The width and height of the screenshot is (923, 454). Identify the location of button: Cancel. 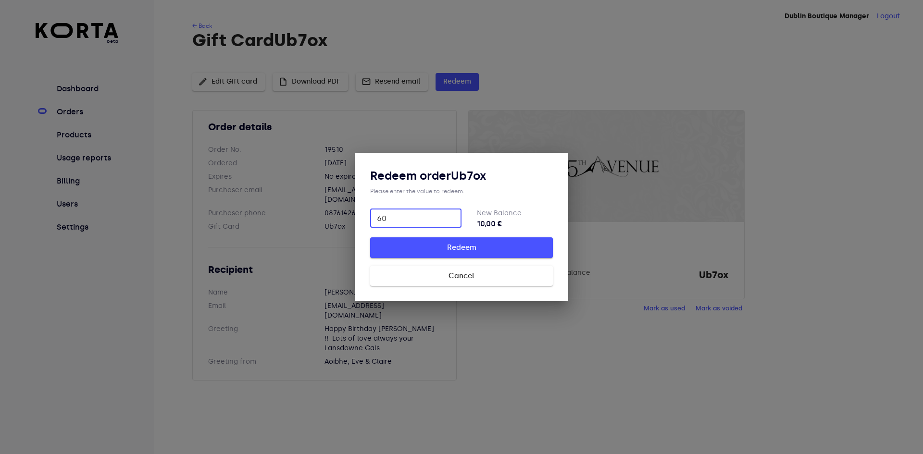
(462, 276).